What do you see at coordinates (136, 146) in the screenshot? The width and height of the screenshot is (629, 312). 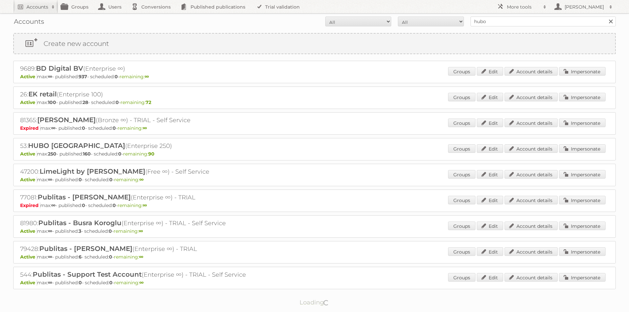 I see `h2: 53: (Enterprise 250)` at bounding box center [136, 146].